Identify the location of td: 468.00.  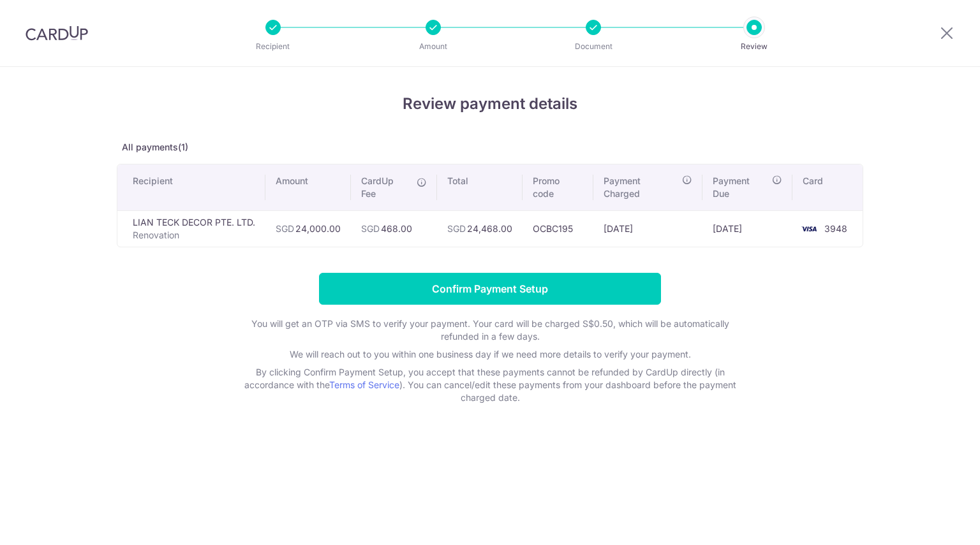
(393, 228).